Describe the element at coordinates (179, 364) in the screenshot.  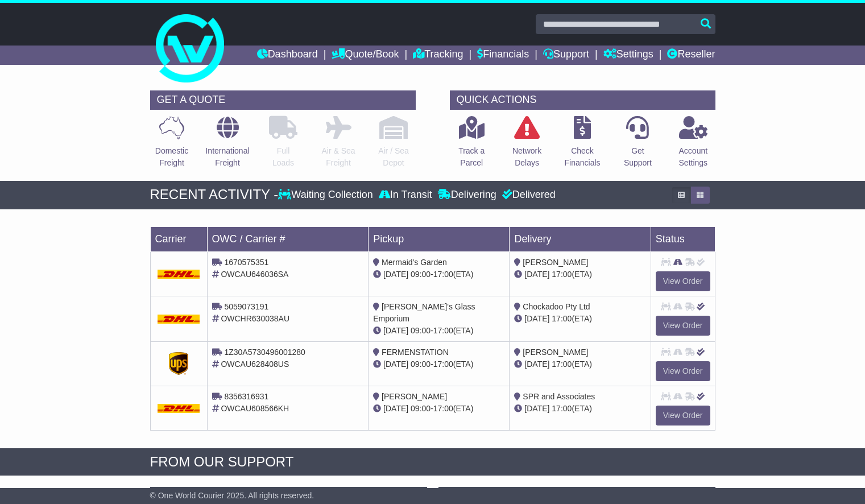
I see `img: GetCarrierServiceDarkLogo` at that location.